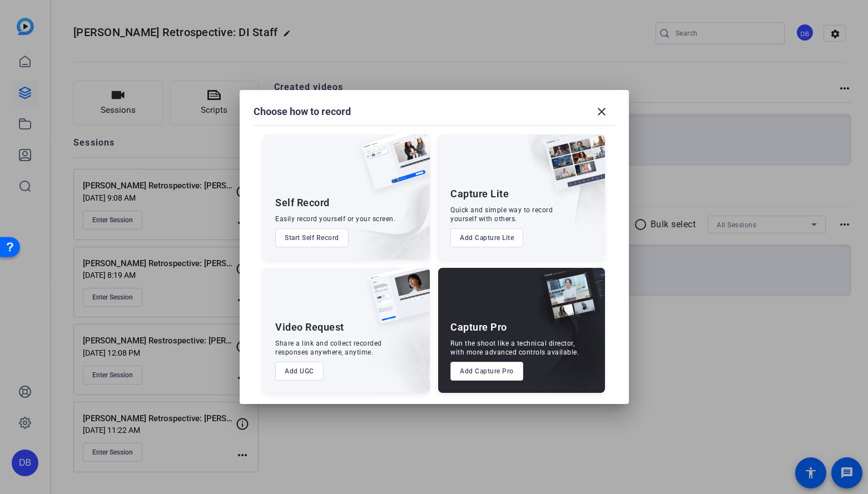  Describe the element at coordinates (302, 111) in the screenshot. I see `h1: Choose how to record` at that location.